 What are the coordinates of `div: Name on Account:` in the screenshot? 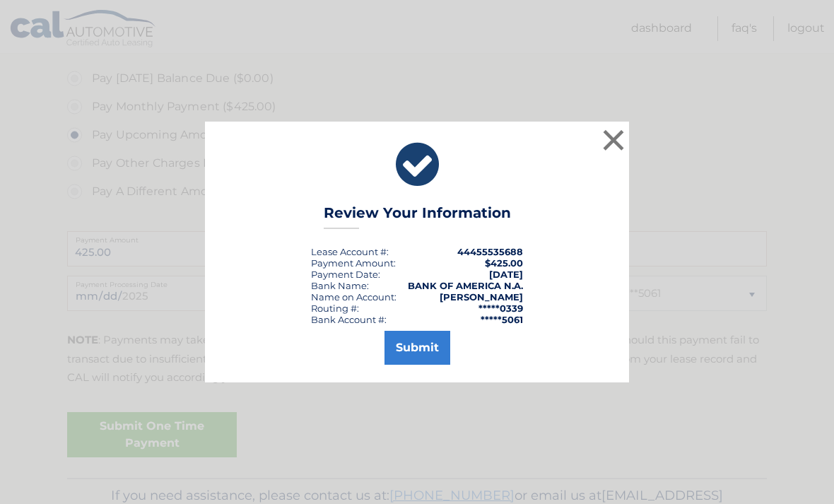 It's located at (353, 296).